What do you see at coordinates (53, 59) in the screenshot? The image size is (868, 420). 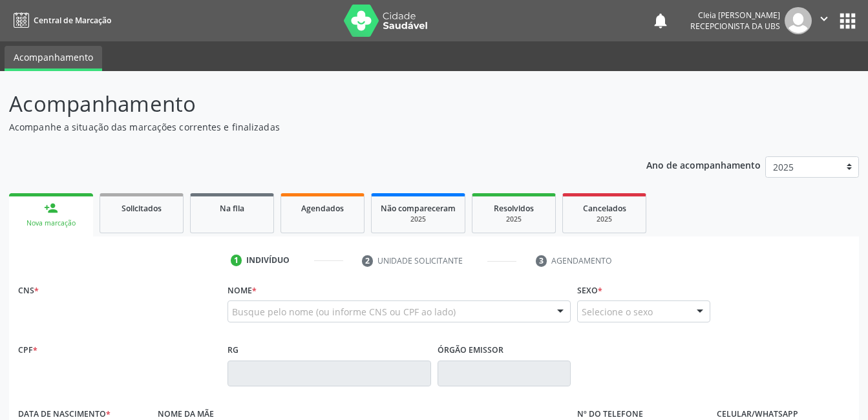 I see `a: Acompanhamento` at bounding box center [53, 59].